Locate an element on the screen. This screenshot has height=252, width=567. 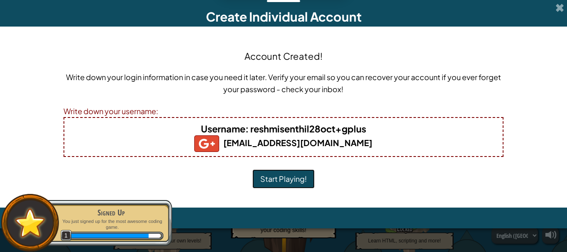
img: gplus_small.png is located at coordinates (207, 144).